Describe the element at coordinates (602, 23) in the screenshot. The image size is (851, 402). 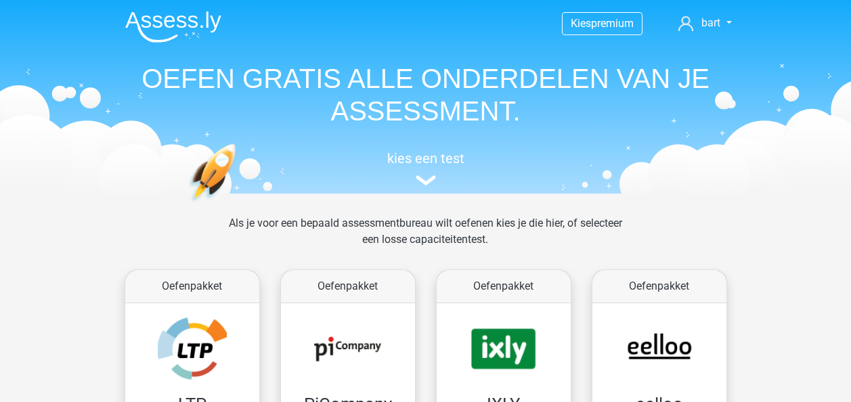
I see `a: Kiespremium` at that location.